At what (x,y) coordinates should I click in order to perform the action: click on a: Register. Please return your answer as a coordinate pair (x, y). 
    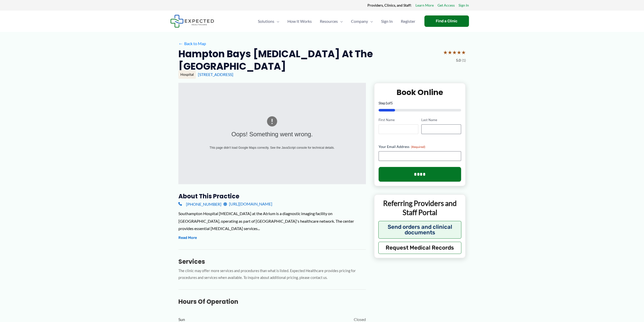
    Looking at the image, I should click on (408, 21).